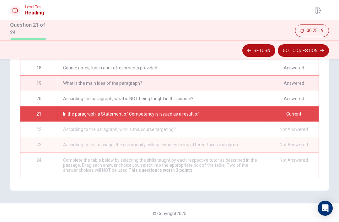 The image size is (339, 222). Describe the element at coordinates (34, 7) in the screenshot. I see `span: Level Test` at that location.